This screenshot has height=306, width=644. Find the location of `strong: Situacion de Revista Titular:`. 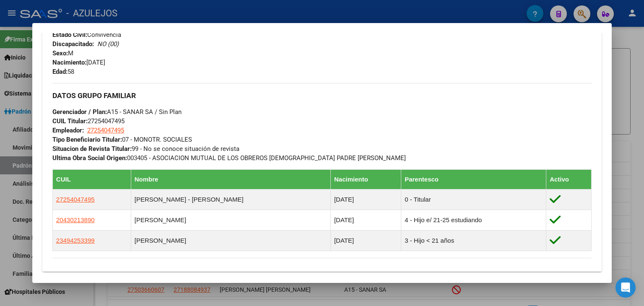

strong: Situacion de Revista Titular: is located at coordinates (92, 149).